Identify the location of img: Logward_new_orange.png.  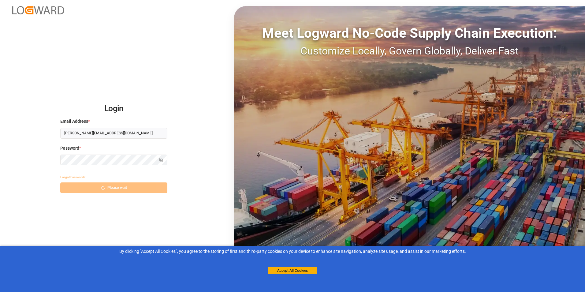
(38, 10).